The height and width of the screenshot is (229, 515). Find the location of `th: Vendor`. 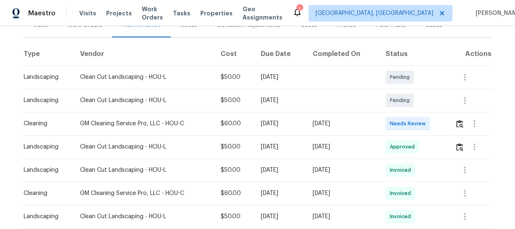

th: Vendor is located at coordinates (144, 54).